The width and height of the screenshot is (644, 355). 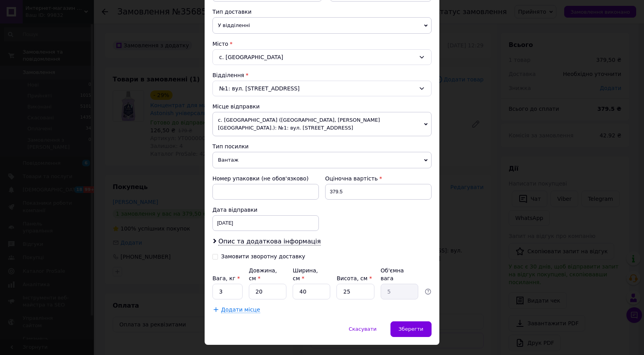 What do you see at coordinates (266, 178) in the screenshot?
I see `div: Номер упаковки (не обов'язково)` at bounding box center [266, 178].